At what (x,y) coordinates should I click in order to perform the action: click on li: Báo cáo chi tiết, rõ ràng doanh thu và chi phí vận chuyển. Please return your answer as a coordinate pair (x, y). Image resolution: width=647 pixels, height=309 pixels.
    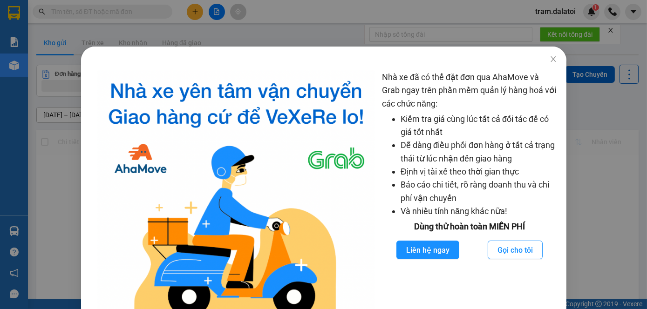
    Looking at the image, I should click on (479, 191).